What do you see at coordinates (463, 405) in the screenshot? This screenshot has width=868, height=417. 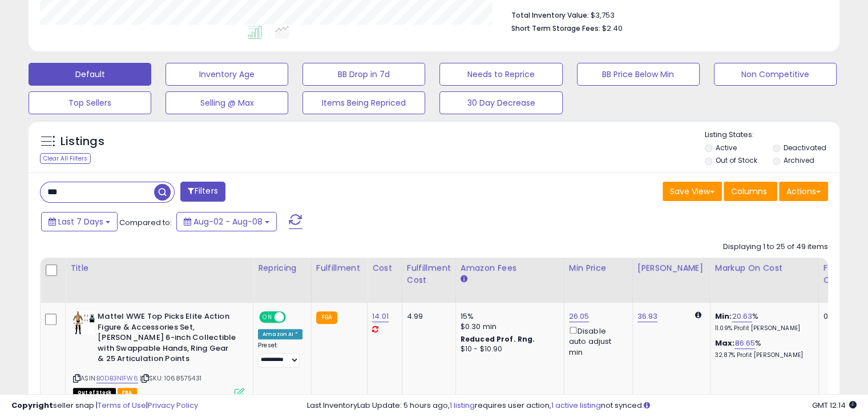 I see `a: 1 listing` at bounding box center [463, 405].